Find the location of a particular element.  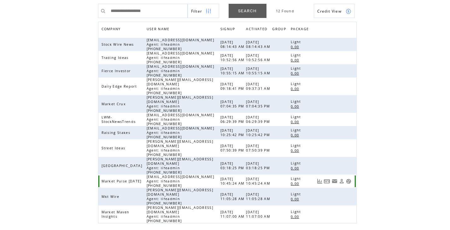

a: View Usage is located at coordinates (320, 181).